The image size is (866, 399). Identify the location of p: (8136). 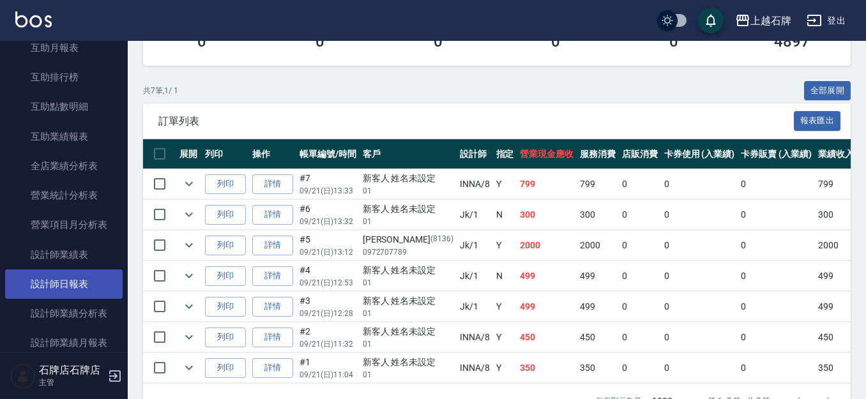
(442, 240).